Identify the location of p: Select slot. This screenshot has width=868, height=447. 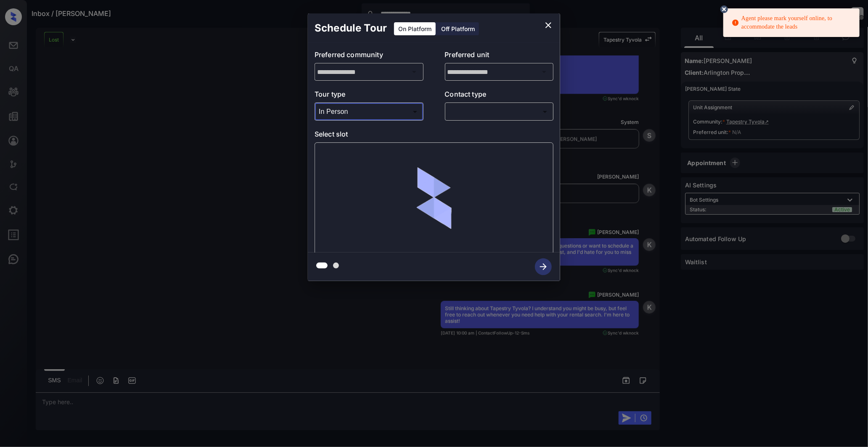
(434, 136).